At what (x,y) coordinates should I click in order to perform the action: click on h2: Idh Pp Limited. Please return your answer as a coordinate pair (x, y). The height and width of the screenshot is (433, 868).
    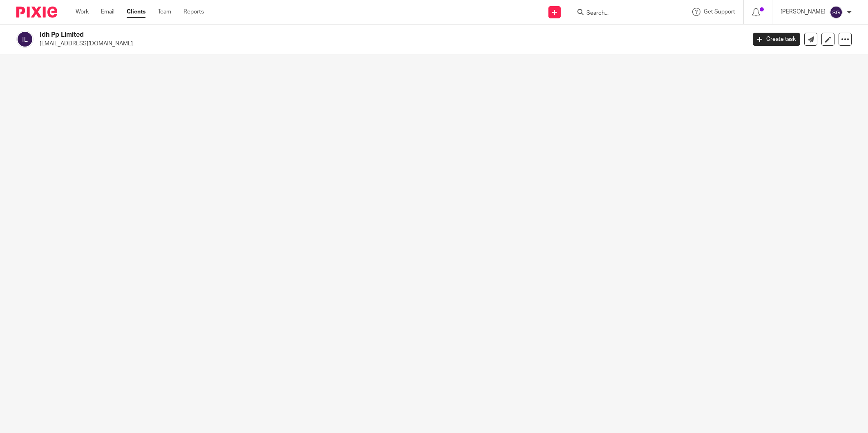
    Looking at the image, I should click on (320, 35).